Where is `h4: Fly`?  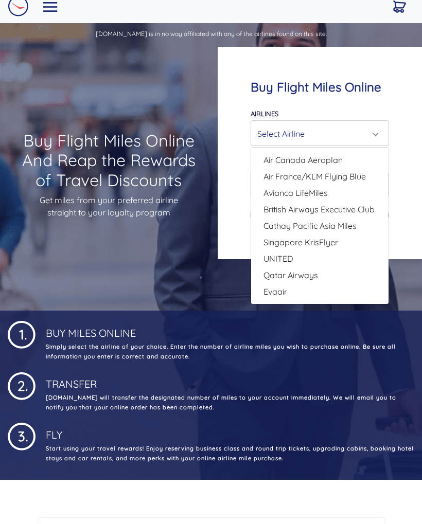
h4: Fly is located at coordinates (229, 431).